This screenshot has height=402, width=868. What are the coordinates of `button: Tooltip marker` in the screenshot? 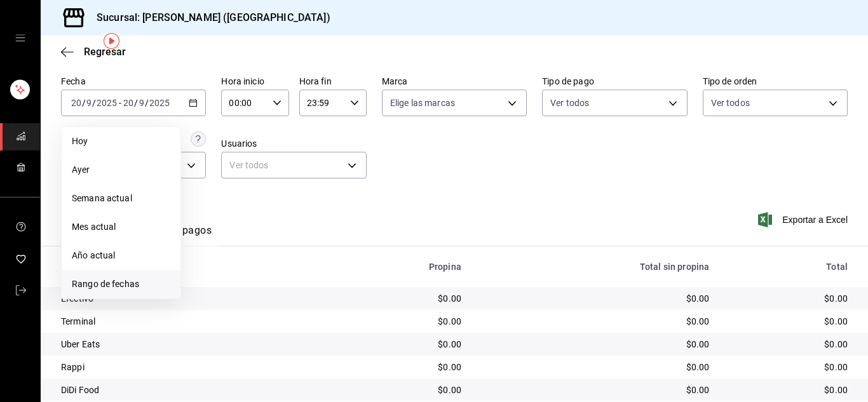 It's located at (111, 41).